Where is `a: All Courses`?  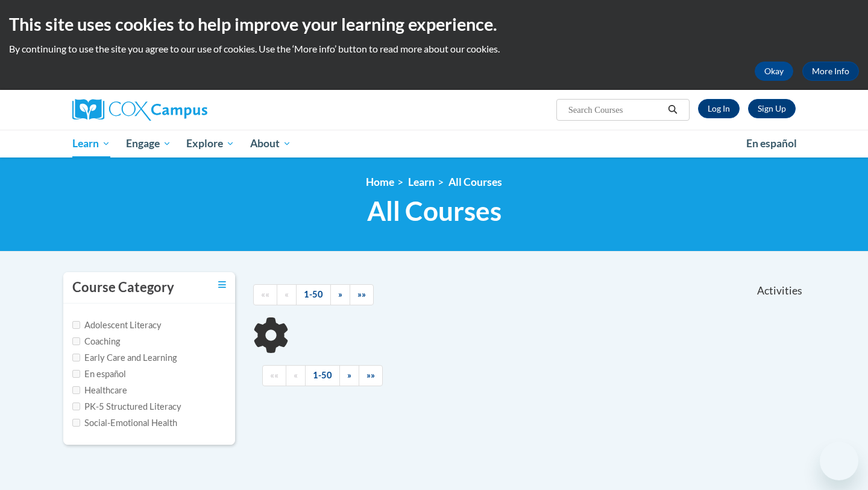 a: All Courses is located at coordinates (475, 182).